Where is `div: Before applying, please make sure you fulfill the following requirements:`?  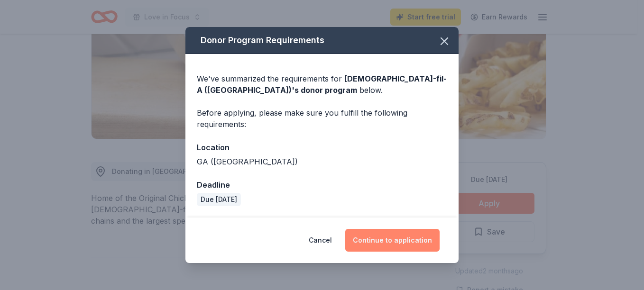
div: Before applying, please make sure you fulfill the following requirements: is located at coordinates (322, 118).